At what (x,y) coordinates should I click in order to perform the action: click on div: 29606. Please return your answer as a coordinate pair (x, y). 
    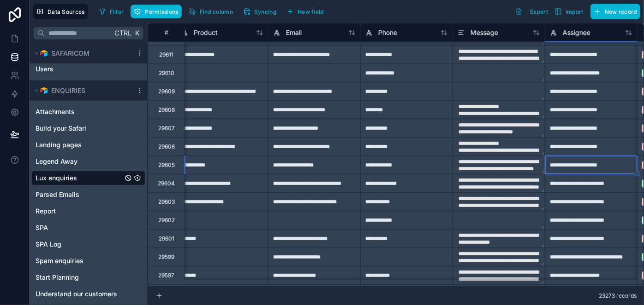
    Looking at the image, I should click on (166, 147).